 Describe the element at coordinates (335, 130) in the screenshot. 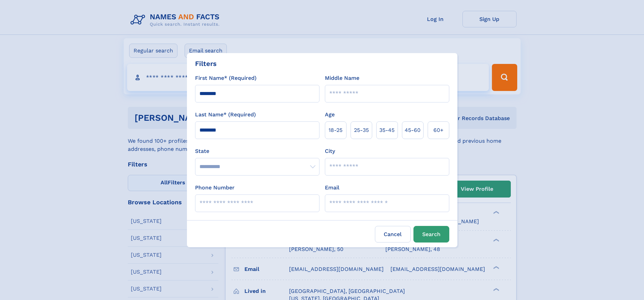

I see `span: 18‑25` at that location.